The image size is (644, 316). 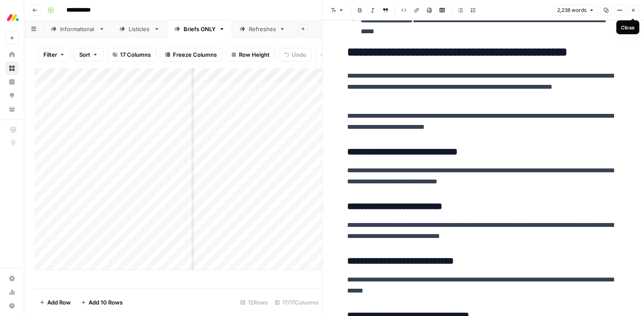 I want to click on span: Freeze Columns, so click(x=195, y=54).